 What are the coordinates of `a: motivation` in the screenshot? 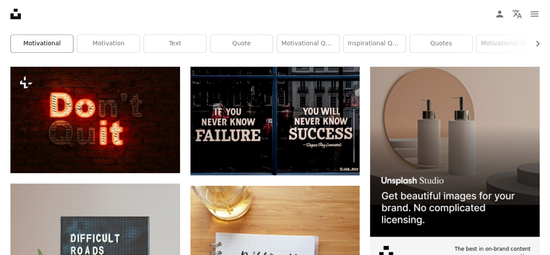 It's located at (108, 44).